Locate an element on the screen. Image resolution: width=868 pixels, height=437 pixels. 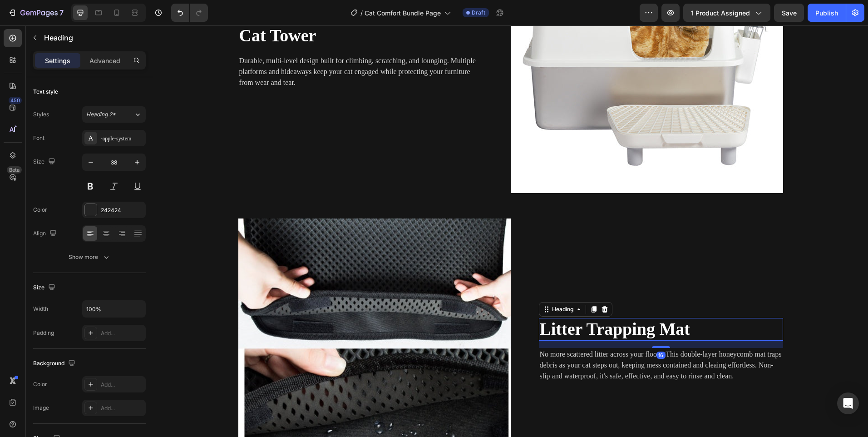
span: Litter Trapping Mat is located at coordinates (462, 304).